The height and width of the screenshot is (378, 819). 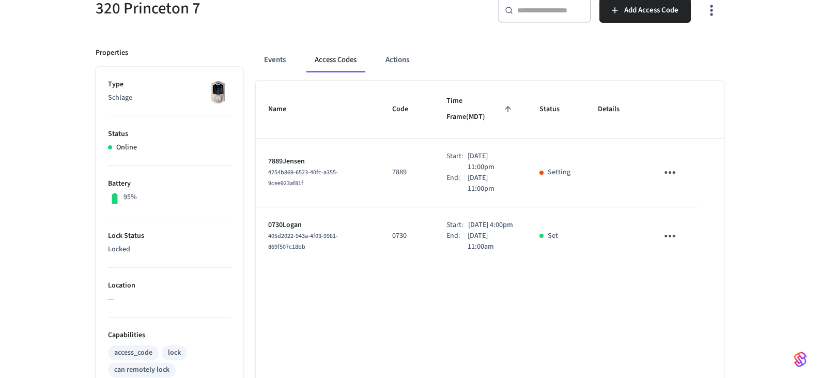 What do you see at coordinates (407, 172) in the screenshot?
I see `p: 7889` at bounding box center [407, 172].